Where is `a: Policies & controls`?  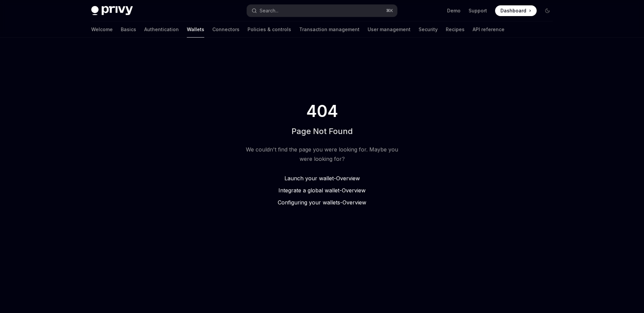
a: Policies & controls is located at coordinates (269, 30).